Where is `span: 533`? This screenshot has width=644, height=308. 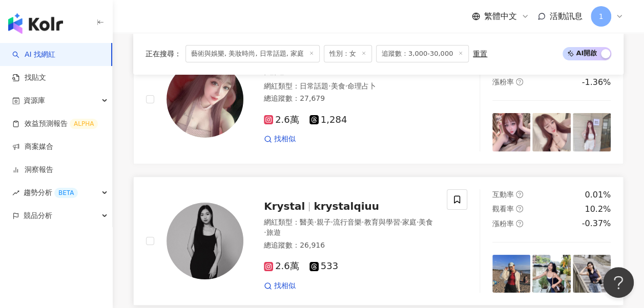
span: 533 is located at coordinates (324, 266).